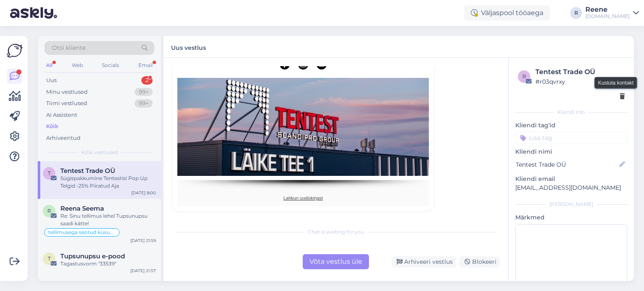  I want to click on div: Kliendi info, so click(571, 112).